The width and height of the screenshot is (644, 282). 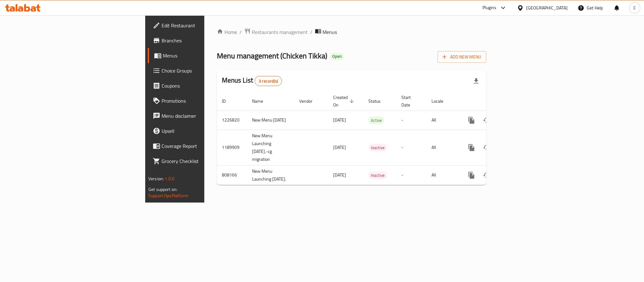 What do you see at coordinates (200, 86) in the screenshot?
I see `a: Coupons` at bounding box center [200, 86].